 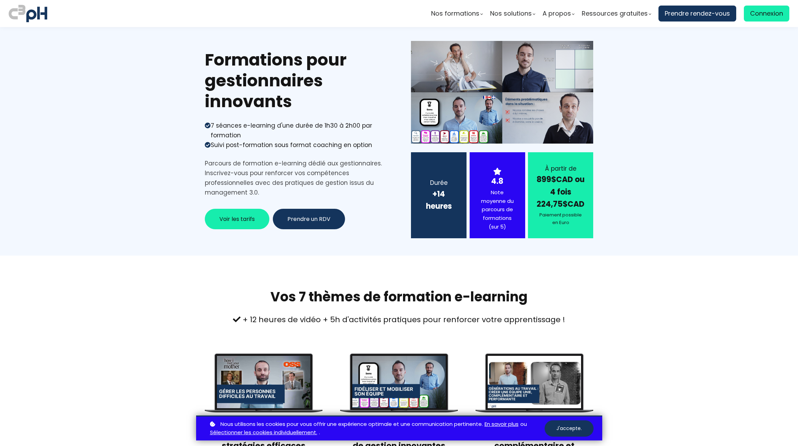 What do you see at coordinates (697, 14) in the screenshot?
I see `span: Prendre rendez-vous` at bounding box center [697, 14].